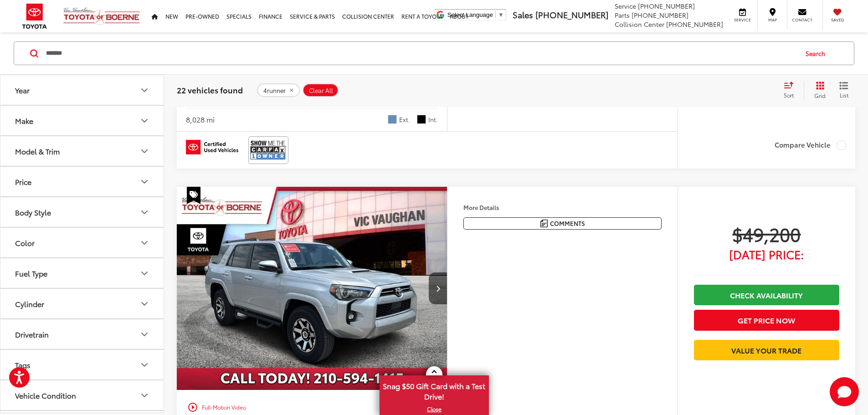 Image resolution: width=868 pixels, height=415 pixels. What do you see at coordinates (639, 24) in the screenshot?
I see `span: Collision Center` at bounding box center [639, 24].